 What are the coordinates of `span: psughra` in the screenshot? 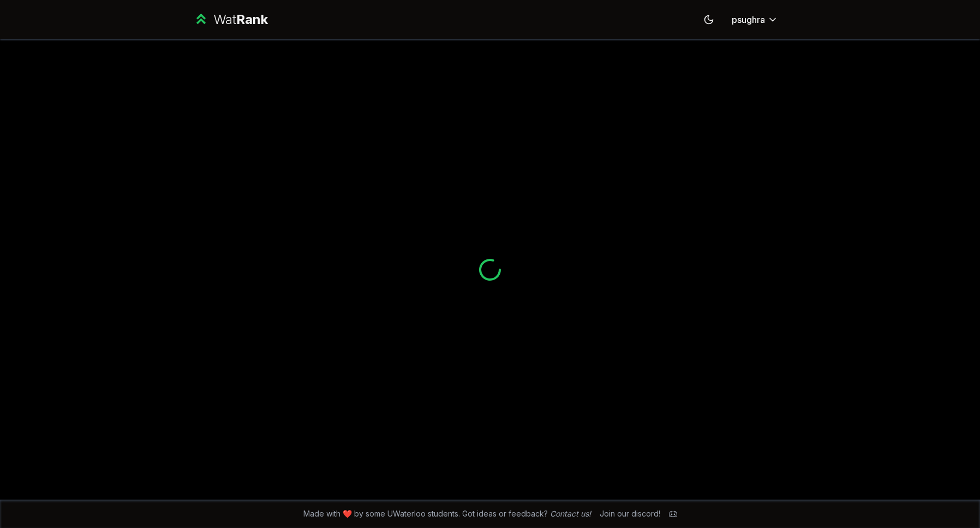 It's located at (749, 20).